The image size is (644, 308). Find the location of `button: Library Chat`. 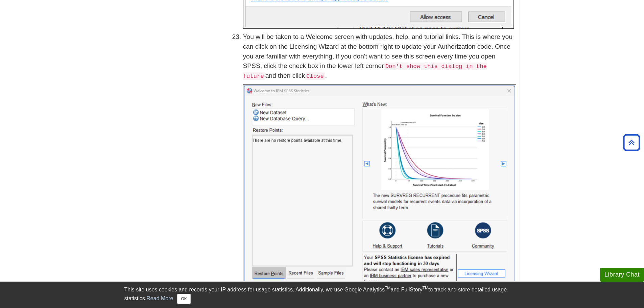

button: Library Chat is located at coordinates (622, 275).